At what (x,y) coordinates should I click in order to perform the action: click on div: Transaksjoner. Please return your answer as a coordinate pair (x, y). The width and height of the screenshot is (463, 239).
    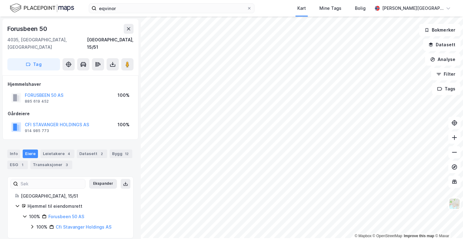
    Looking at the image, I should click on (51, 165).